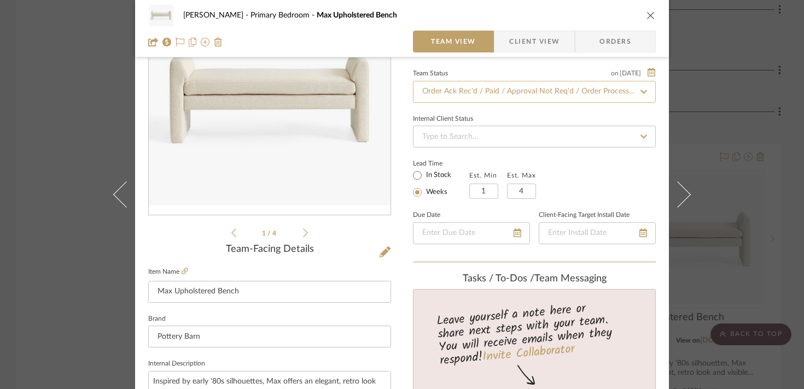 Image resolution: width=804 pixels, height=389 pixels. What do you see at coordinates (534, 279) in the screenshot?
I see `div: team Messaging` at bounding box center [534, 279].